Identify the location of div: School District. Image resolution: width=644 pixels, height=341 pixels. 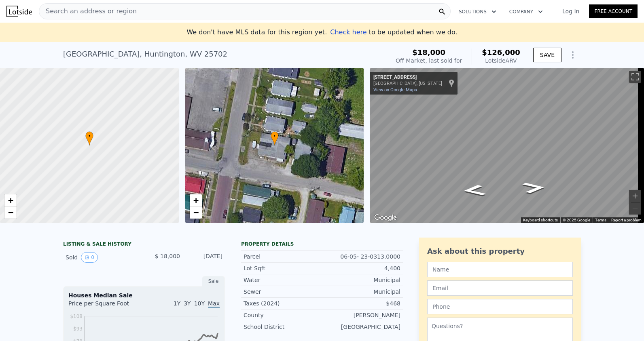
(283, 328).